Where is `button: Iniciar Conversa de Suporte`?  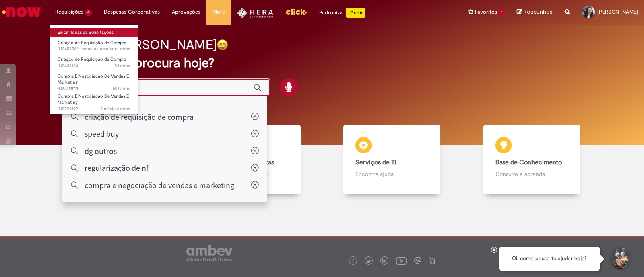
button: Iniciar Conversa de Suporte is located at coordinates (620, 259).